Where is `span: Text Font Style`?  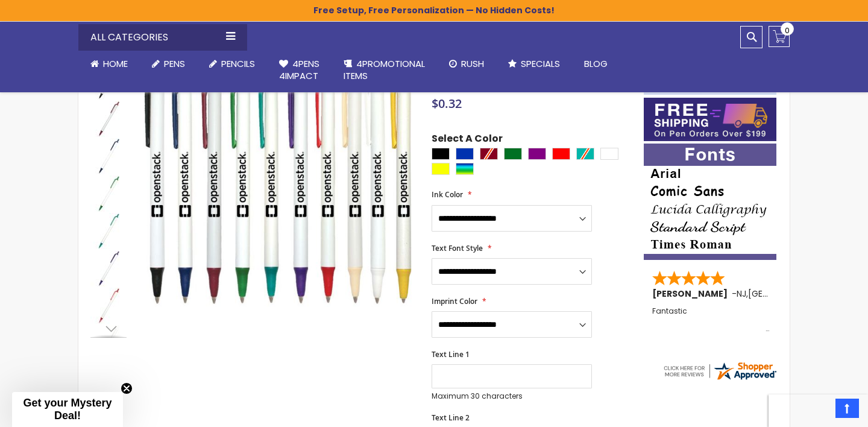
span: Text Font Style is located at coordinates (456, 248).